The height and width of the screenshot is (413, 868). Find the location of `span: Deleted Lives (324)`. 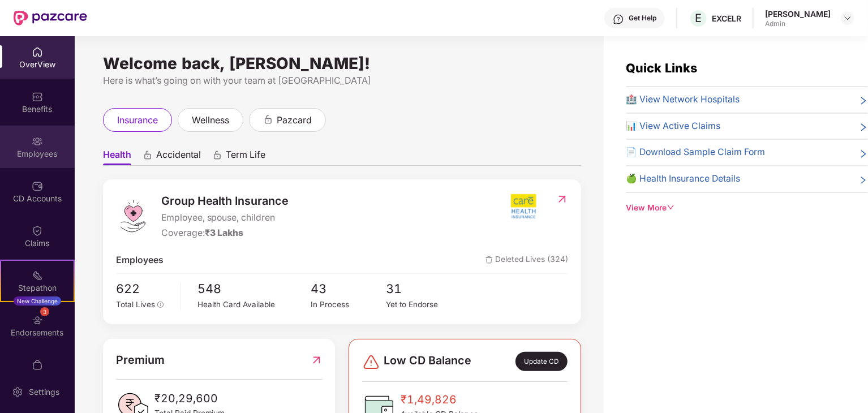

span: Deleted Lives (324) is located at coordinates (526, 261).